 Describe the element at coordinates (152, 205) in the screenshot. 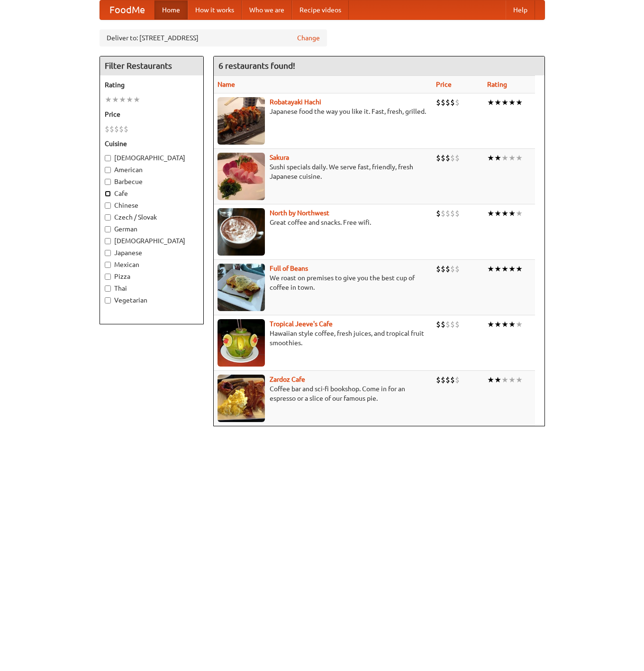

I see `label: Chinese` at that location.